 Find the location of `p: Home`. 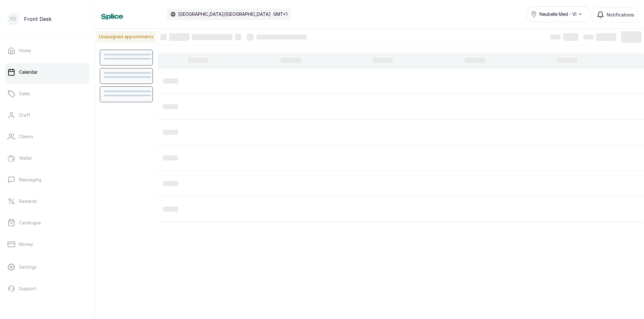

p: Home is located at coordinates (25, 50).